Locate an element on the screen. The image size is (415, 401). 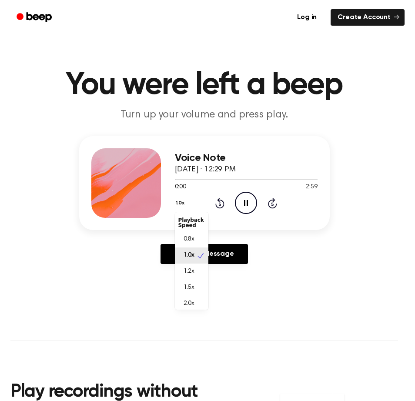
div: 1.0x is located at coordinates (191, 261).